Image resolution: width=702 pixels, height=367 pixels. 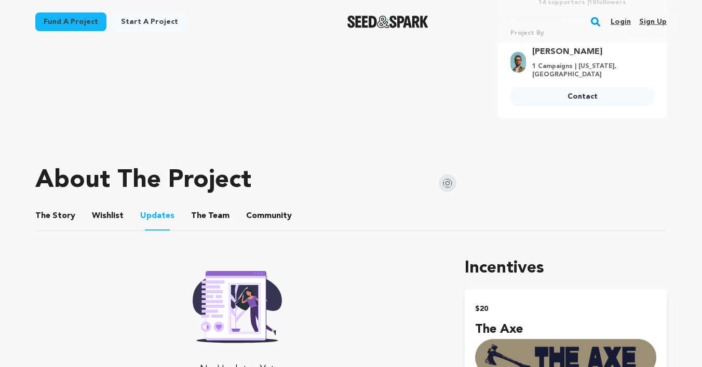 What do you see at coordinates (590, 52) in the screenshot?
I see `a: Goto Tyler Orsak profile` at bounding box center [590, 52].